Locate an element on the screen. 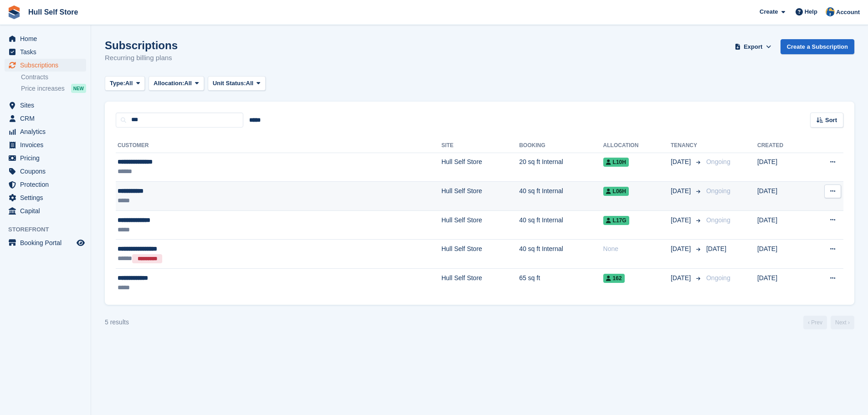  th: Created is located at coordinates (782, 145).